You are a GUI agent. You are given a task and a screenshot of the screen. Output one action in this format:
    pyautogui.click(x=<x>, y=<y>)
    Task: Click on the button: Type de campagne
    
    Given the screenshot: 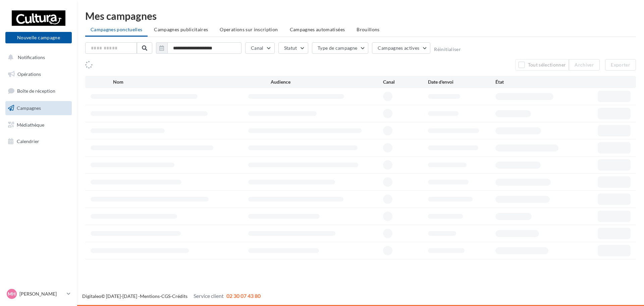 What is the action you would take?
    pyautogui.click(x=340, y=48)
    